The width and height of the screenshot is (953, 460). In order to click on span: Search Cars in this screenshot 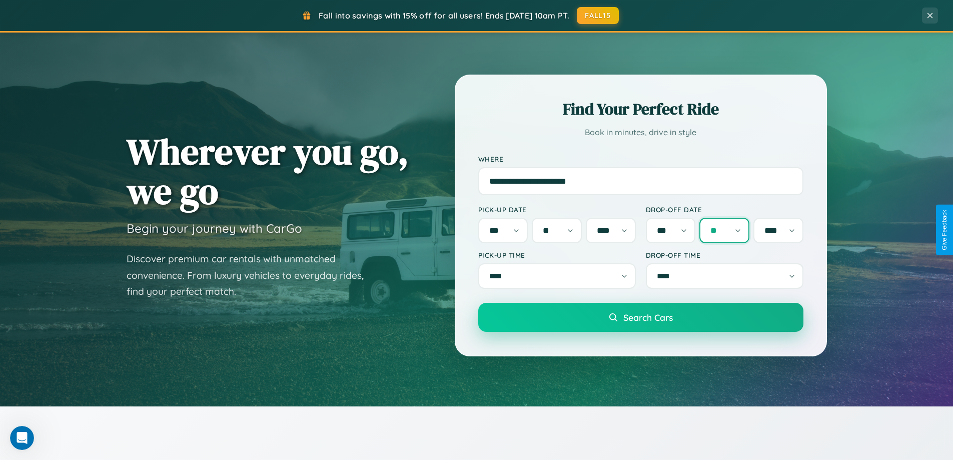, I will do `click(648, 317)`.